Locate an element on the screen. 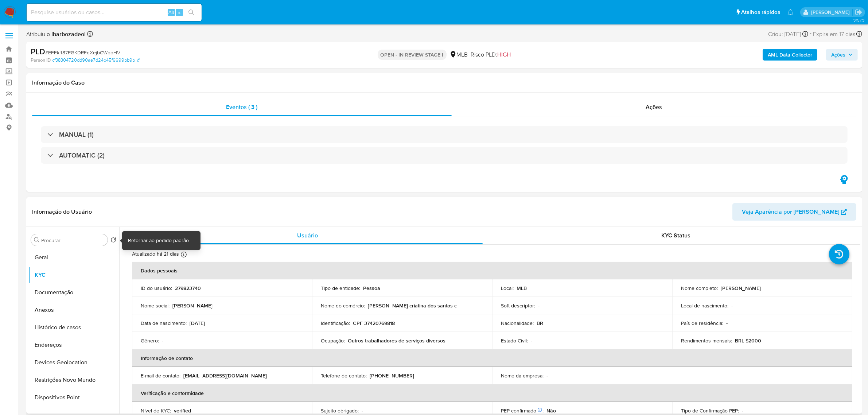  p: Outros trabalhadores de serviços diversos is located at coordinates (397, 341).